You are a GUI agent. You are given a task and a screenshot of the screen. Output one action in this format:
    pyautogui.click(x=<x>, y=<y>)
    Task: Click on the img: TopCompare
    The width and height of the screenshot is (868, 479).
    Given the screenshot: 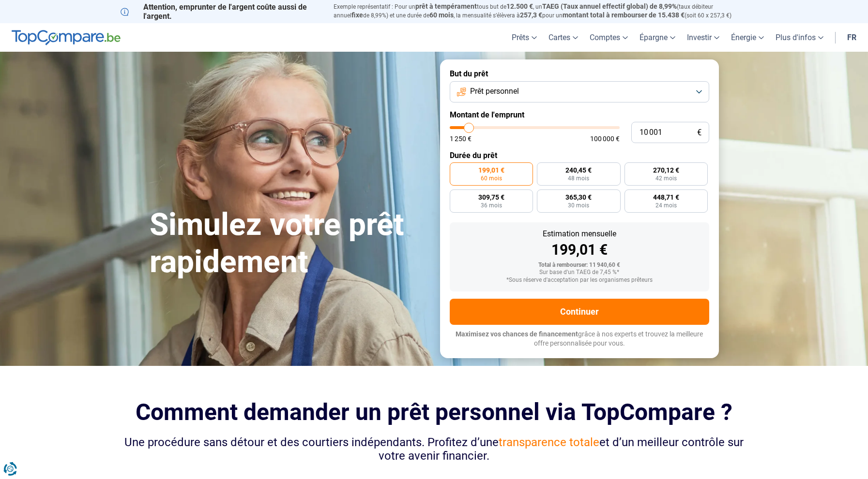 What is the action you would take?
    pyautogui.click(x=66, y=38)
    